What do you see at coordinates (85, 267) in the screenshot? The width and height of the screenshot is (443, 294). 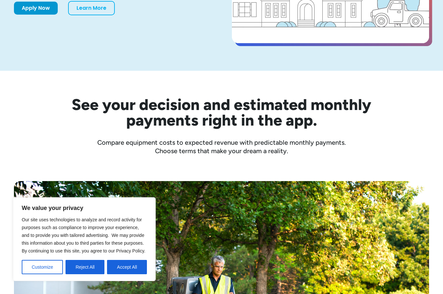 I see `button: Reject All` at bounding box center [85, 267].